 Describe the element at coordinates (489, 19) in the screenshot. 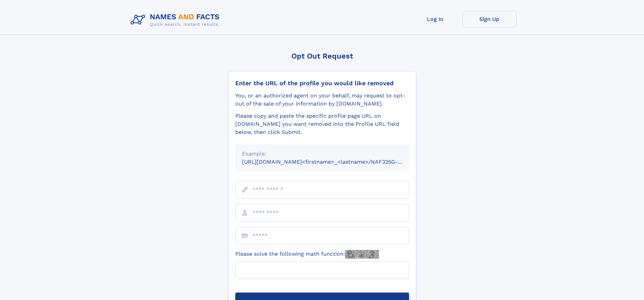

I see `a: Sign Up` at that location.